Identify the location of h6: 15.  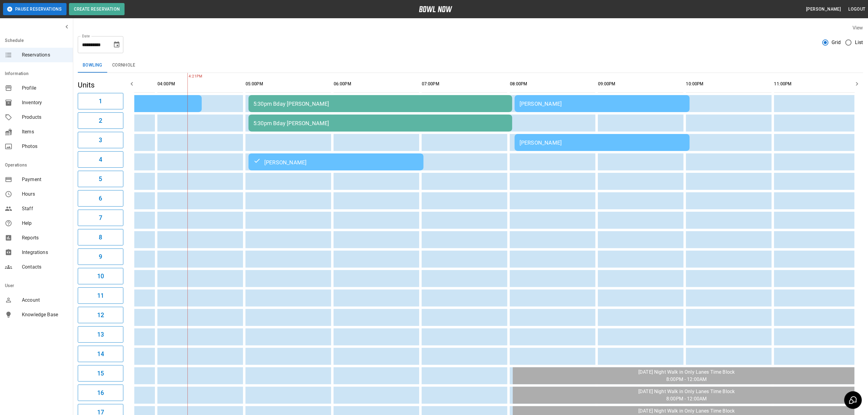
(100, 373).